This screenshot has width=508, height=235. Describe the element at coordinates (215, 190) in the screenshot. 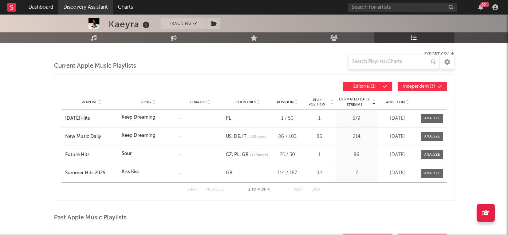

I see `button: Previous` at that location.